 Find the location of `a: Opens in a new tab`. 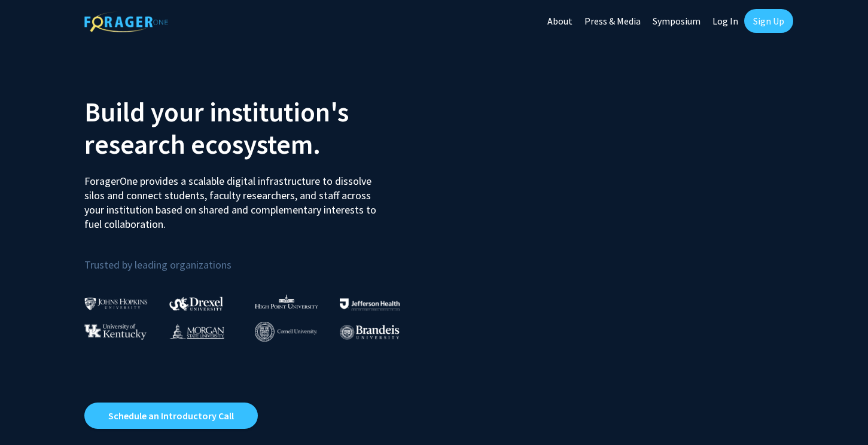

a: Opens in a new tab is located at coordinates (171, 415).